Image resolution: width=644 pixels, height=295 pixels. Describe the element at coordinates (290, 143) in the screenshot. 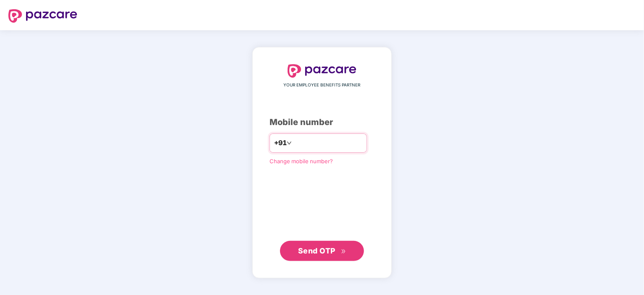

I see `span: down` at that location.